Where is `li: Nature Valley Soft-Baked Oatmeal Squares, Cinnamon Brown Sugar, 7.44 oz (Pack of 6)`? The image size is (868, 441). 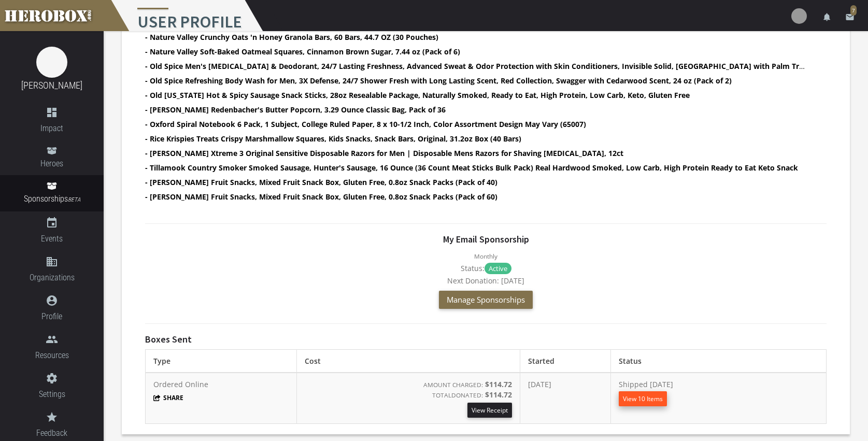 li: Nature Valley Soft-Baked Oatmeal Squares, Cinnamon Brown Sugar, 7.44 oz (Pack of 6) is located at coordinates (476, 52).